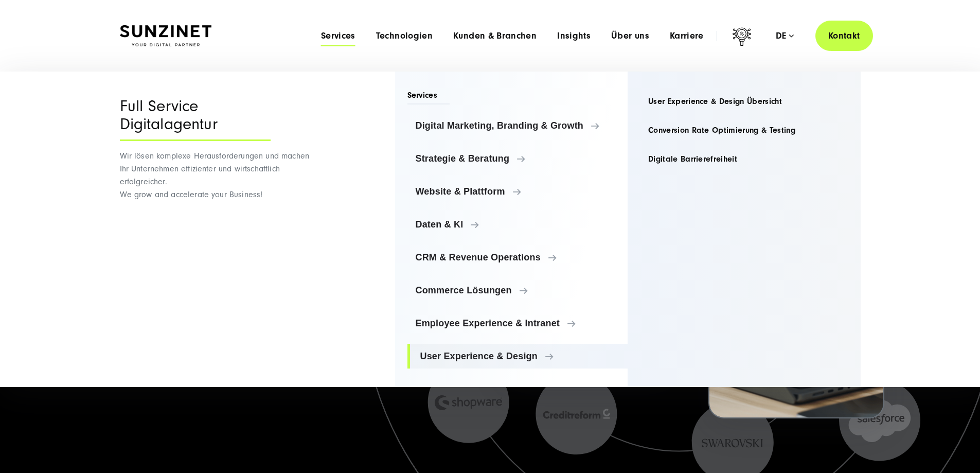  I want to click on a: User Experience & Design Übersicht, so click(743, 101).